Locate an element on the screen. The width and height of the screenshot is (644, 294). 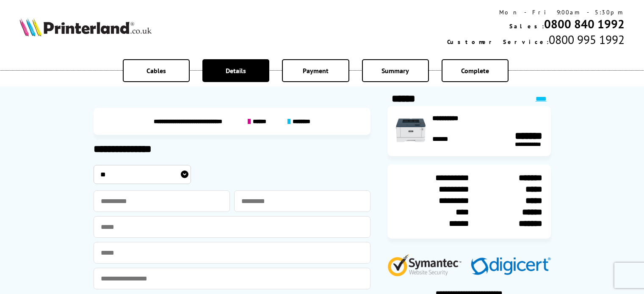
a: 0800 840 1992 is located at coordinates (584, 24).